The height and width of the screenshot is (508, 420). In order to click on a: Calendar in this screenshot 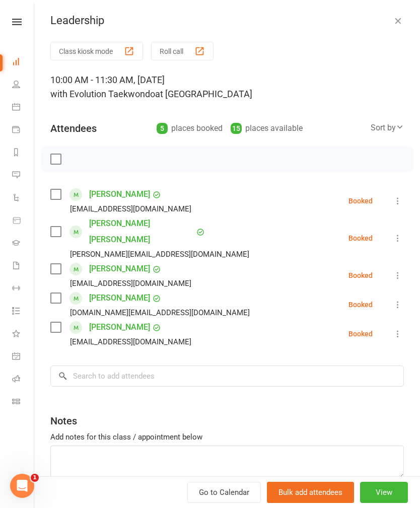, I will do `click(23, 108)`.